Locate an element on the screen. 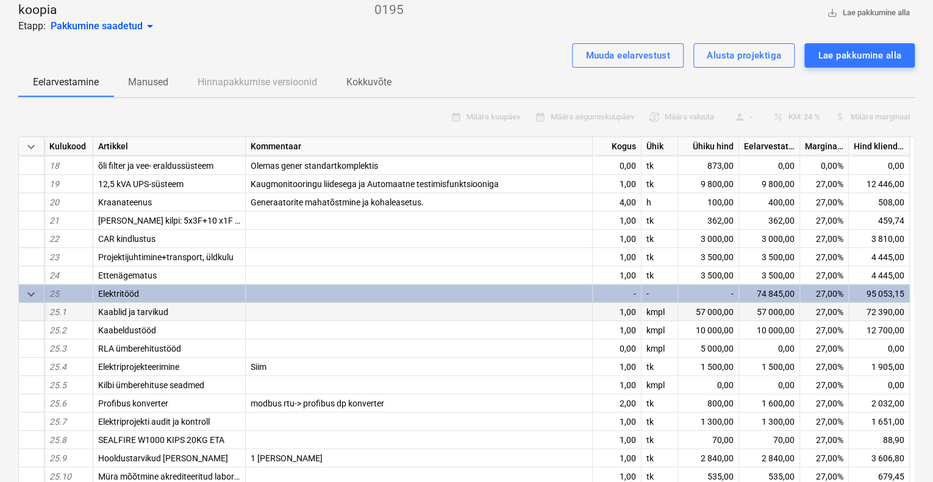  div: Ühiku hind is located at coordinates (708, 146).